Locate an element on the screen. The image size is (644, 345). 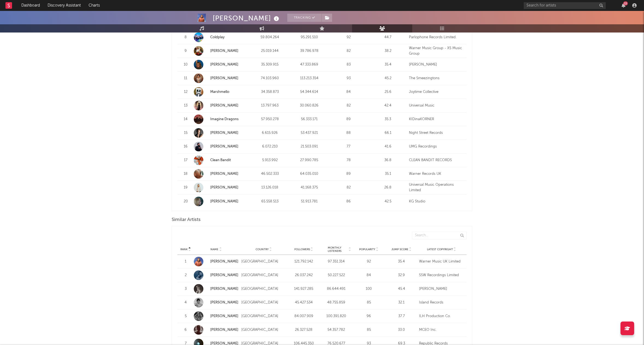
div: 56.333.171 is located at coordinates (309, 119).